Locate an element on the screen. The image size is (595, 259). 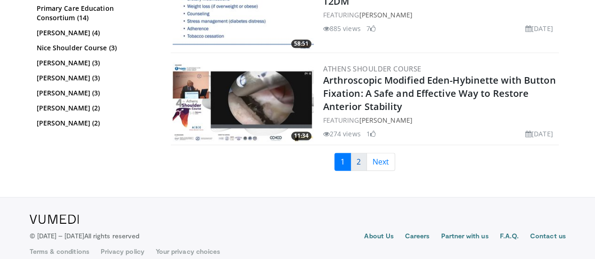
a: Privacy policy is located at coordinates (122, 251).